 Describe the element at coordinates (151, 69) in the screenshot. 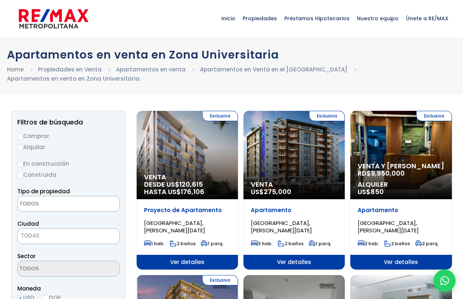

I see `a: Apartamentos en venta` at that location.